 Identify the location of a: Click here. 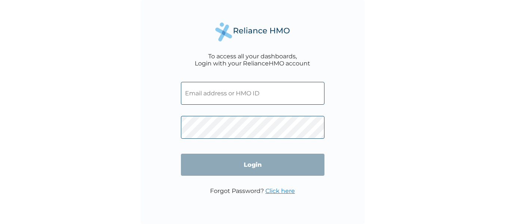
(280, 191).